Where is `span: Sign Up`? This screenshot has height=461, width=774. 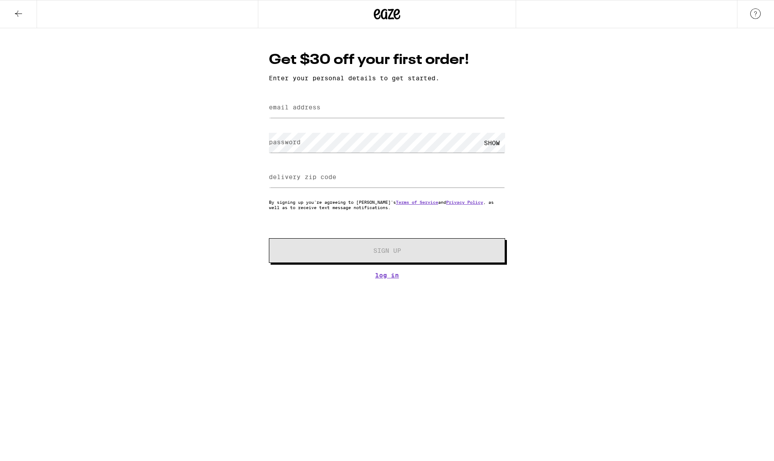
span: Sign Up is located at coordinates (387, 250).